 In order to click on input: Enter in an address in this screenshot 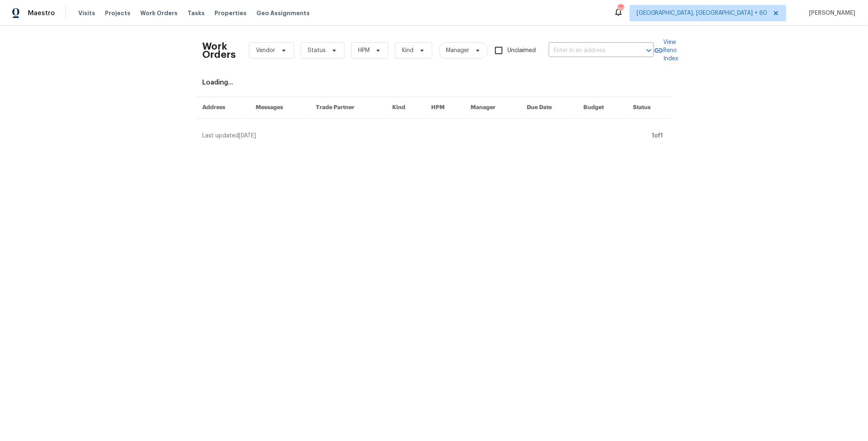, I will do `click(590, 51)`.